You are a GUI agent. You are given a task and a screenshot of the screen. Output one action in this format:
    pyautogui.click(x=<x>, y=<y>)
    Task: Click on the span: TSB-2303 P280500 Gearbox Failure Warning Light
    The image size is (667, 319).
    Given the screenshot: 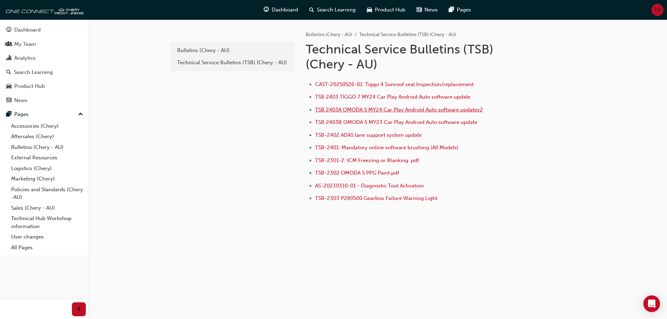 What is the action you would take?
    pyautogui.click(x=376, y=198)
    